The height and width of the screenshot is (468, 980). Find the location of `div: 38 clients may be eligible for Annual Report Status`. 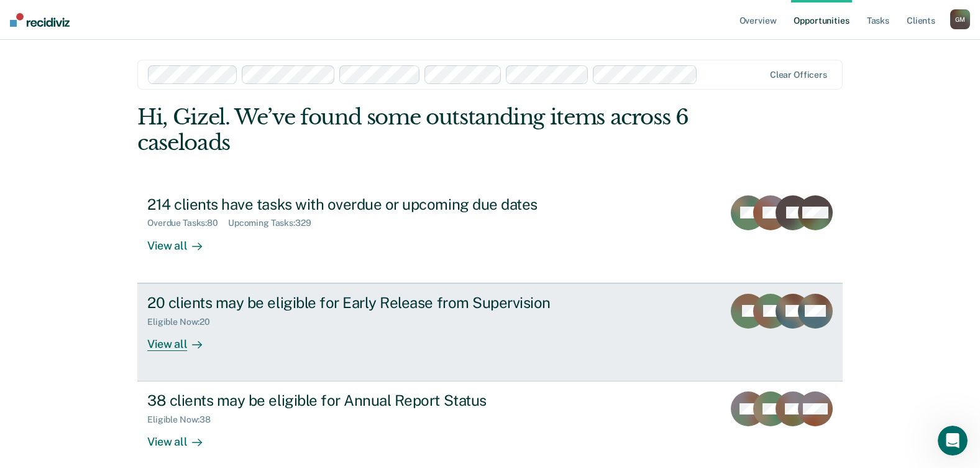

div: 38 clients may be eligible for Annual Report Status is located at coordinates (366, 400).